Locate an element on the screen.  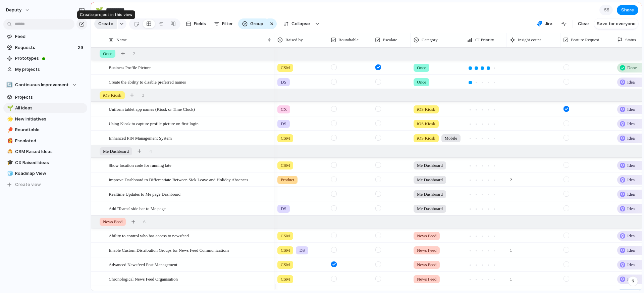
span: My projects is located at coordinates (50, 70).